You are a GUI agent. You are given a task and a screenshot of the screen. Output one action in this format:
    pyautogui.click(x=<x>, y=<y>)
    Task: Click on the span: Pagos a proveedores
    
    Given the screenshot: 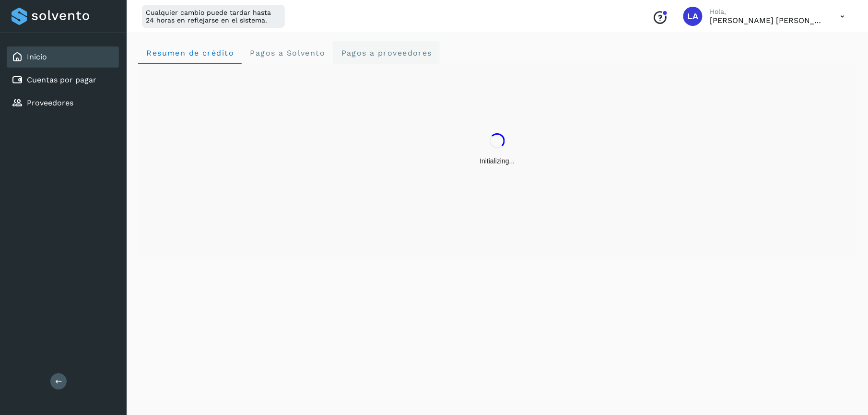 What is the action you would take?
    pyautogui.click(x=386, y=53)
    